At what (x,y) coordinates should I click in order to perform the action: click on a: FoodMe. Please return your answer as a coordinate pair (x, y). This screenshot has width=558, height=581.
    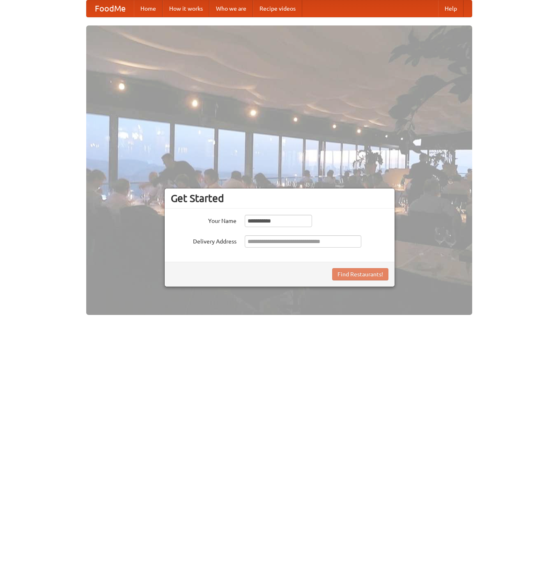
    Looking at the image, I should click on (110, 9).